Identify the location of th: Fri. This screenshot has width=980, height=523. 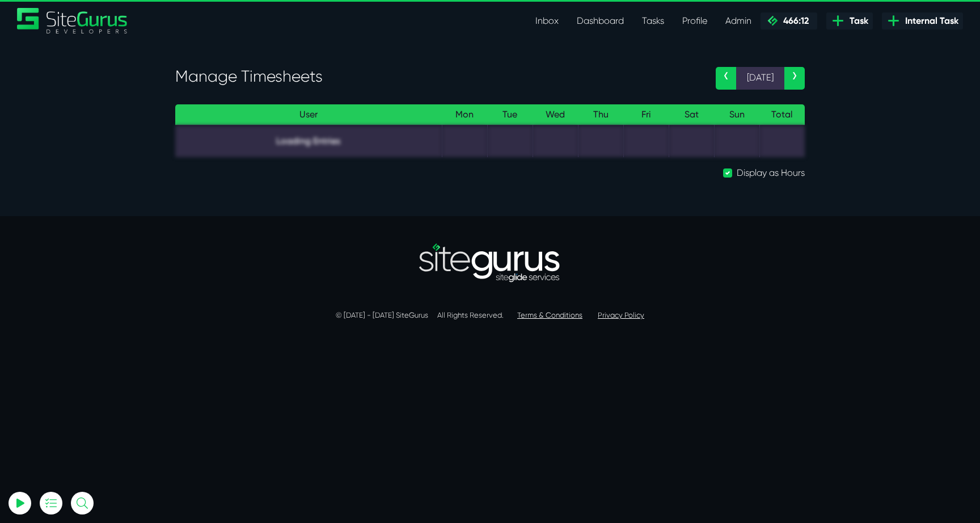
(646, 115).